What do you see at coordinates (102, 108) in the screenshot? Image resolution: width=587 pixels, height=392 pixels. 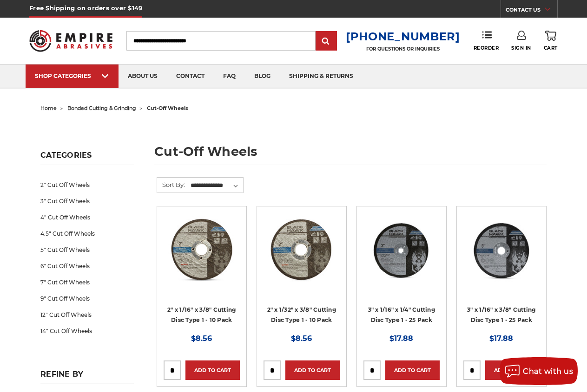 I see `a: bonded cutting & grinding` at bounding box center [102, 108].